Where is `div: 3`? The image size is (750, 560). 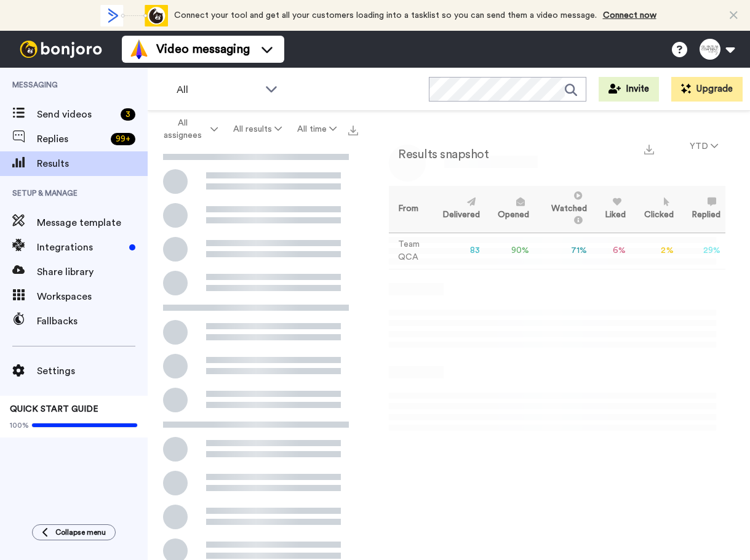 div: 3 is located at coordinates (128, 114).